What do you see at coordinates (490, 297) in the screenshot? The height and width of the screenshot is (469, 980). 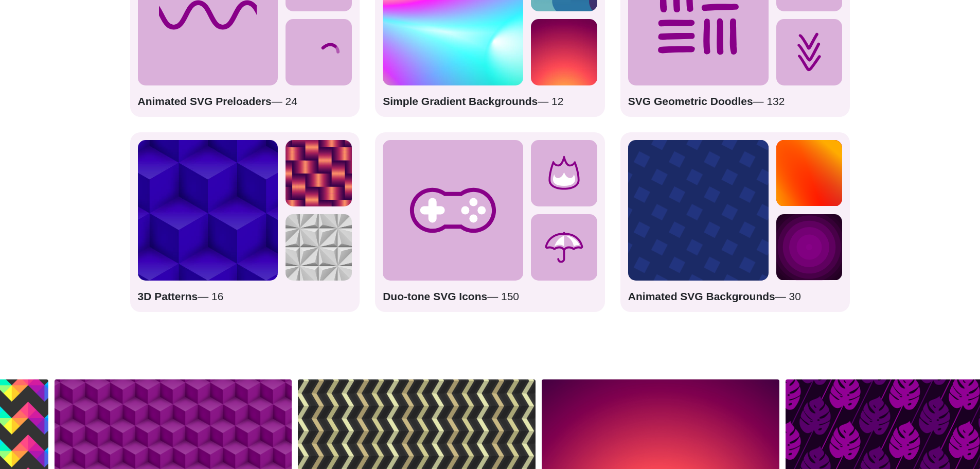 I see `p: — 150` at bounding box center [490, 297].